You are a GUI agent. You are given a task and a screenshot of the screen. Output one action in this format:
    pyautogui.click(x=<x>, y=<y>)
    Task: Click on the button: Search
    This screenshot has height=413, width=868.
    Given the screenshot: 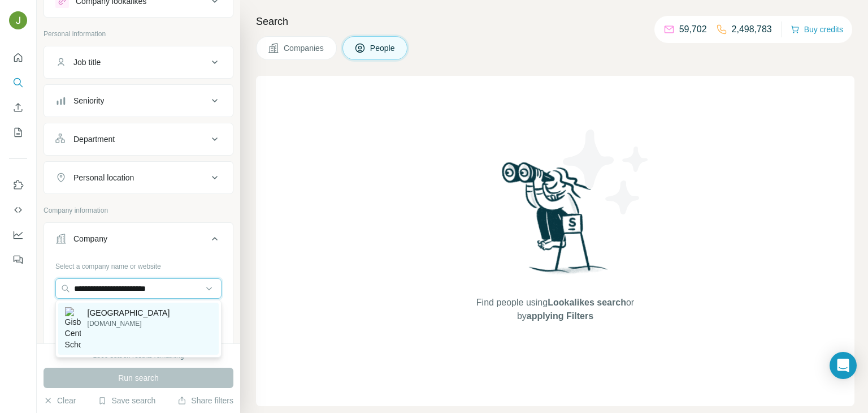 What is the action you would take?
    pyautogui.click(x=18, y=82)
    